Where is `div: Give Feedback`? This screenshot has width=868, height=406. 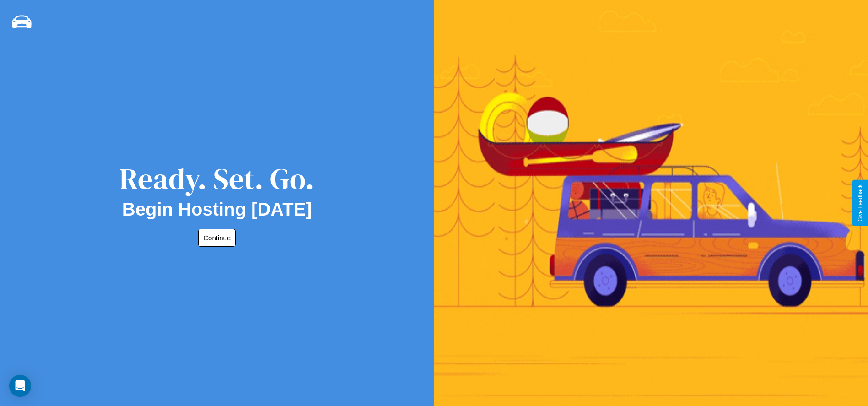 div: Give Feedback is located at coordinates (860, 203).